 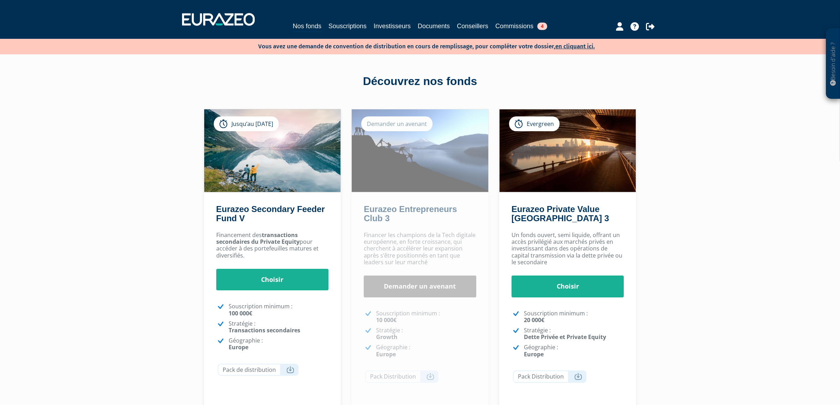 I want to click on div: Découvrez nos fonds, so click(x=420, y=82).